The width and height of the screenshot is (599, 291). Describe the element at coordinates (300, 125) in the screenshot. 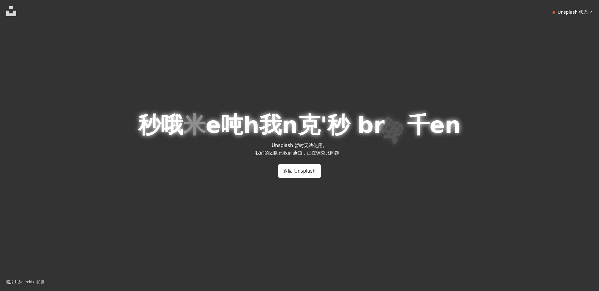

I see `h1: 有东西坏了` at that location.